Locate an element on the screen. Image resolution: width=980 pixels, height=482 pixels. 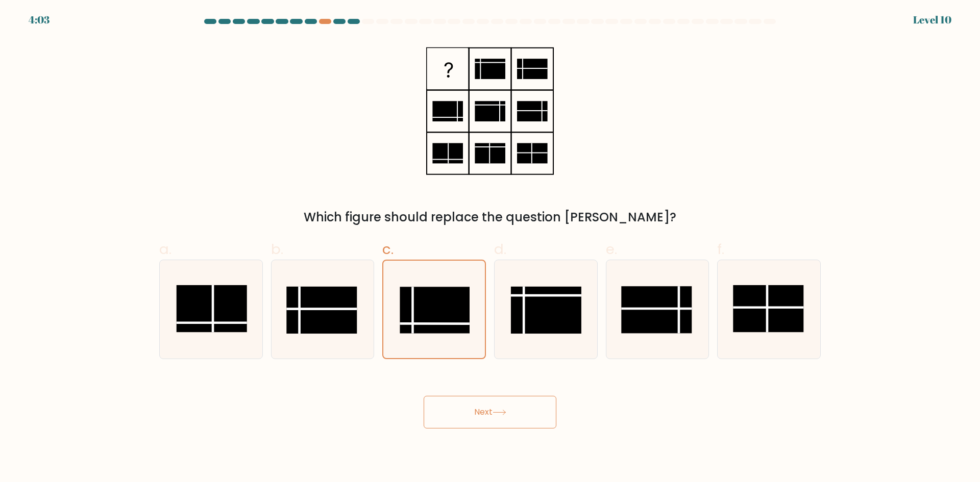
span: a. is located at coordinates (166, 249).